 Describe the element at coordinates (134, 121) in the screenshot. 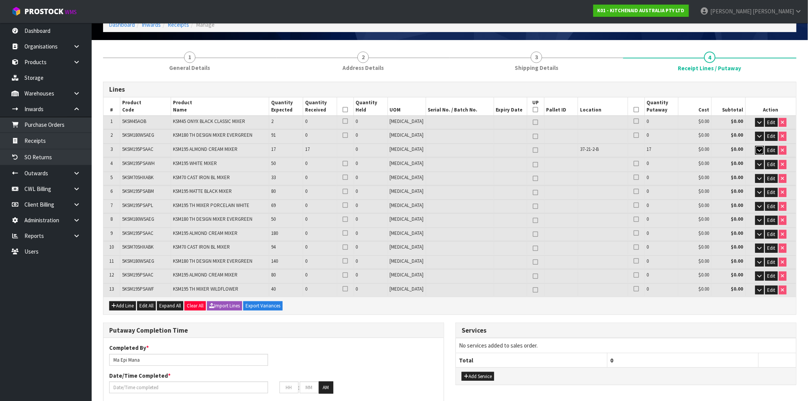

I see `span: 5KSM45AOB` at that location.